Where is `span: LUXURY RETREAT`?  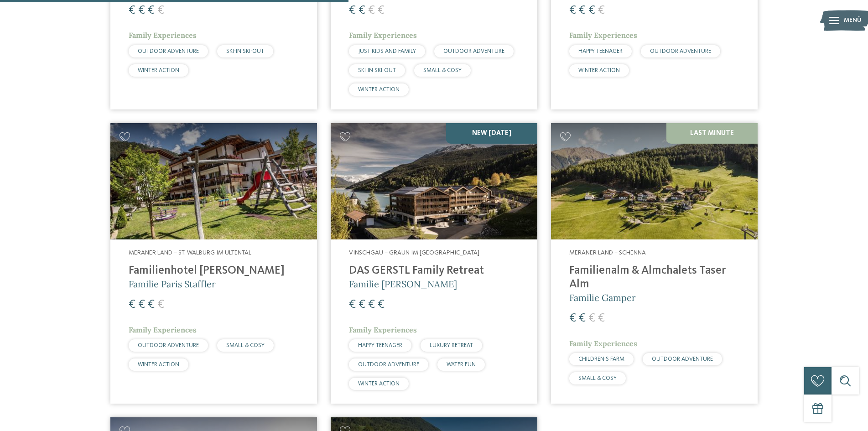 span: LUXURY RETREAT is located at coordinates (451, 345).